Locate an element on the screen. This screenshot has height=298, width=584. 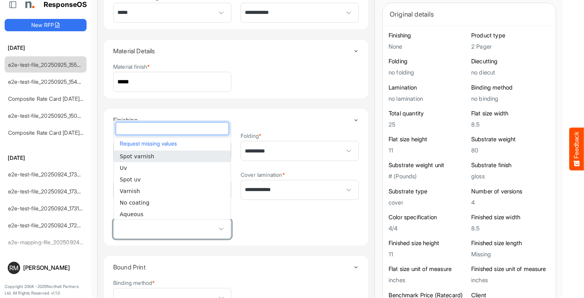
input: dropdownlistfilter is located at coordinates (172, 129).